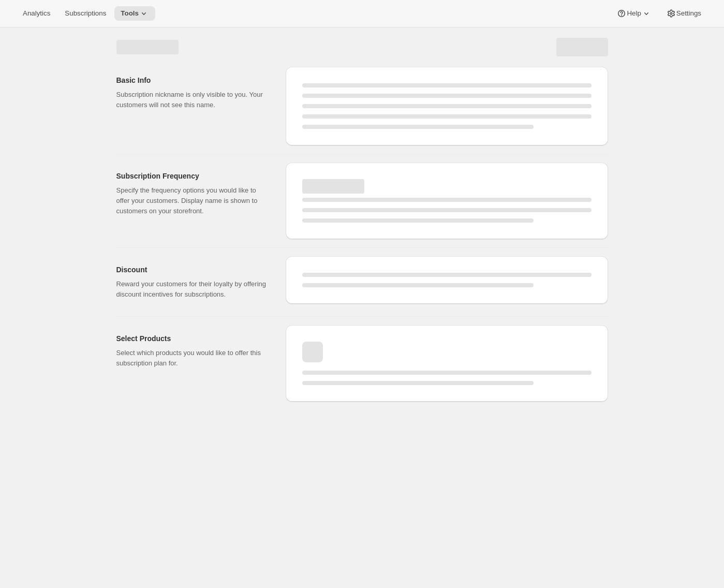 The image size is (724, 588). What do you see at coordinates (193, 201) in the screenshot?
I see `p: Specify the frequency options you would like to offer your customers. Display name is shown to cu...` at bounding box center [193, 201].